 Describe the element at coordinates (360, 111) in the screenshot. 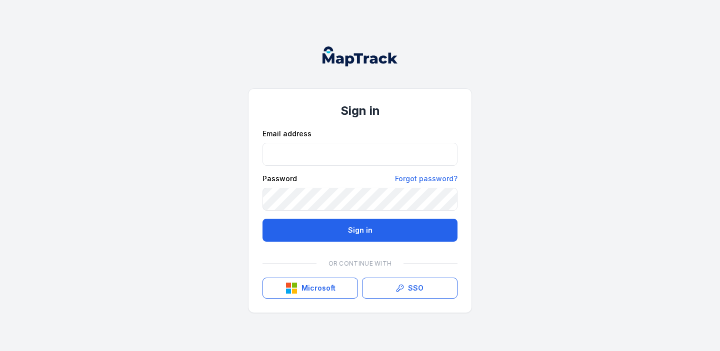

I see `h1: Sign in` at that location.